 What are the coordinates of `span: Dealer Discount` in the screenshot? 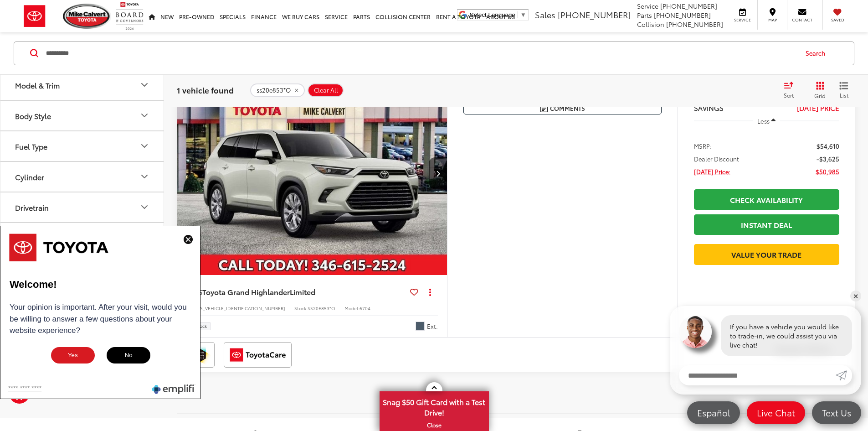 It's located at (717, 158).